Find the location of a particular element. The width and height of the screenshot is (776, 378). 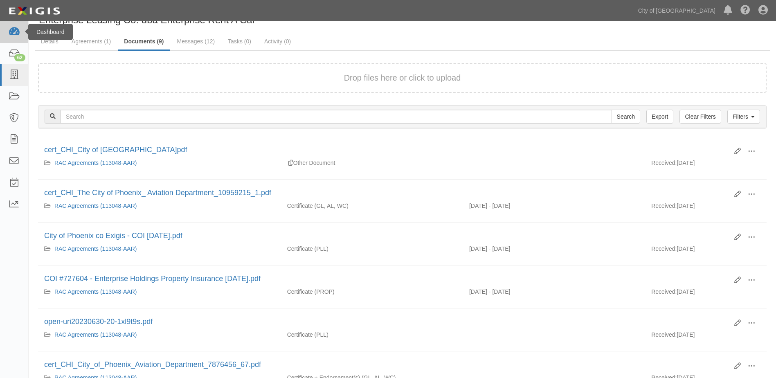

i: Help Center - Complianz is located at coordinates (745, 11).